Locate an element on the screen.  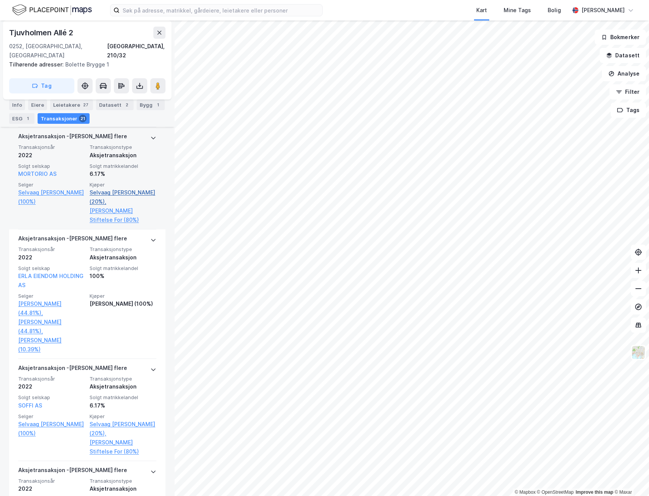
div: Info is located at coordinates (17, 105).